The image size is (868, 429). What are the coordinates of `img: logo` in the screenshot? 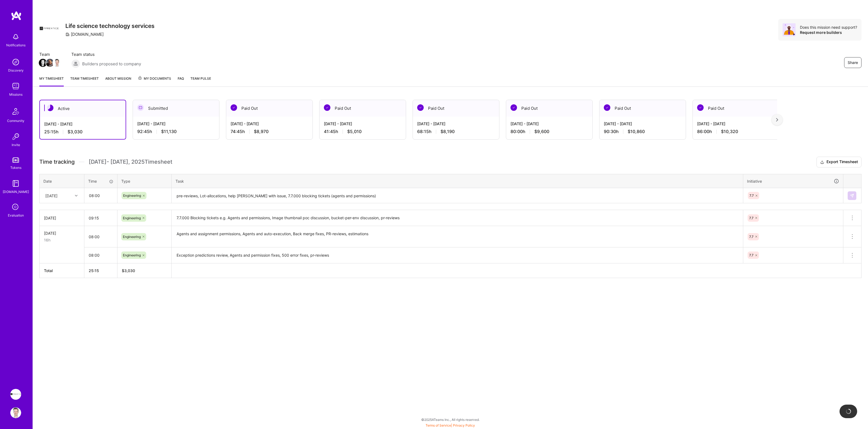 It's located at (16, 15).